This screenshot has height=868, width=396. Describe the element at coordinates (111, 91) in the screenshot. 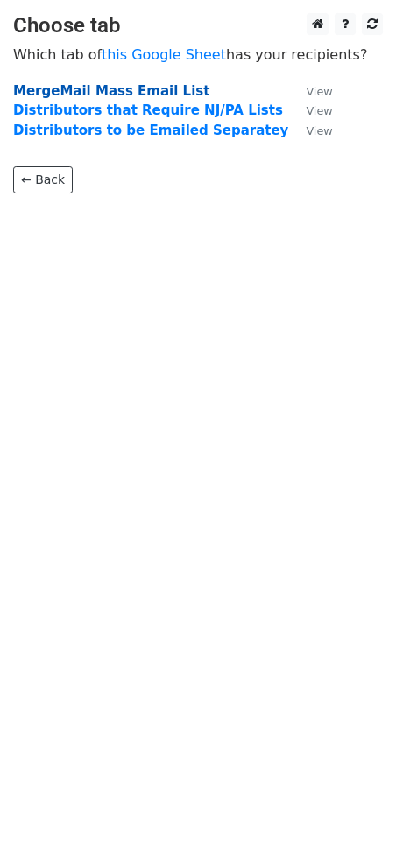

I see `a: MergeMail Mass Email List` at that location.